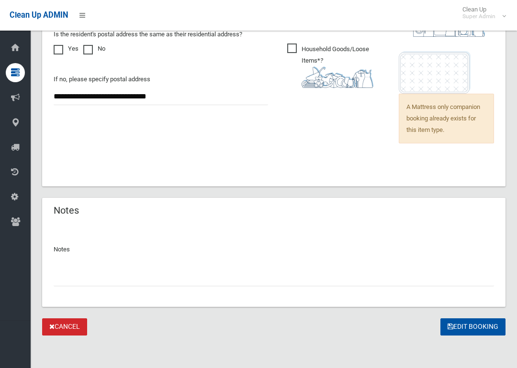  Describe the element at coordinates (66, 49) in the screenshot. I see `label: Yes` at that location.